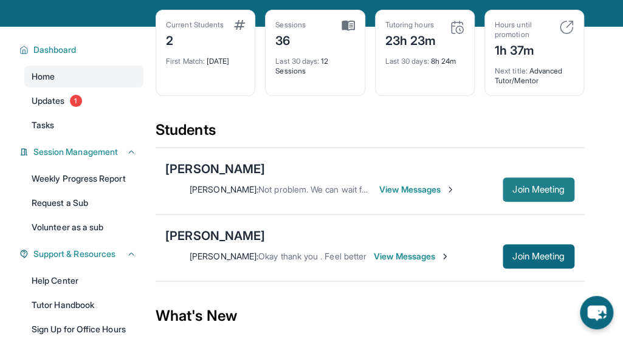  What do you see at coordinates (523, 49) in the screenshot?
I see `div: 1h 37m` at bounding box center [523, 49].